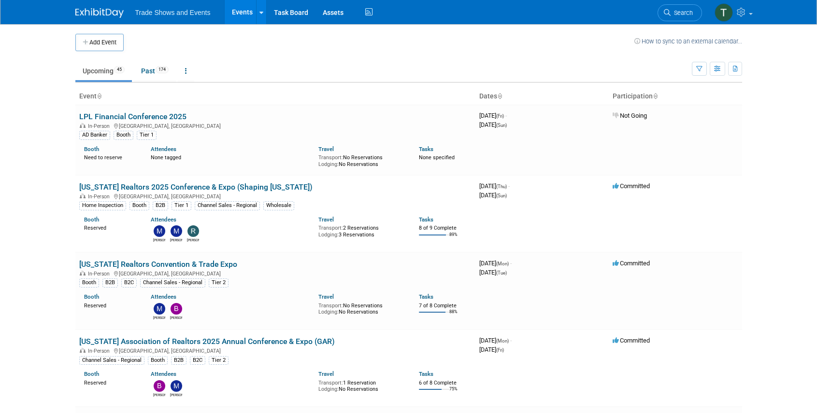 Image resolution: width=817 pixels, height=413 pixels. What do you see at coordinates (688, 41) in the screenshot?
I see `a: How to sync to an external calendar...` at bounding box center [688, 41].